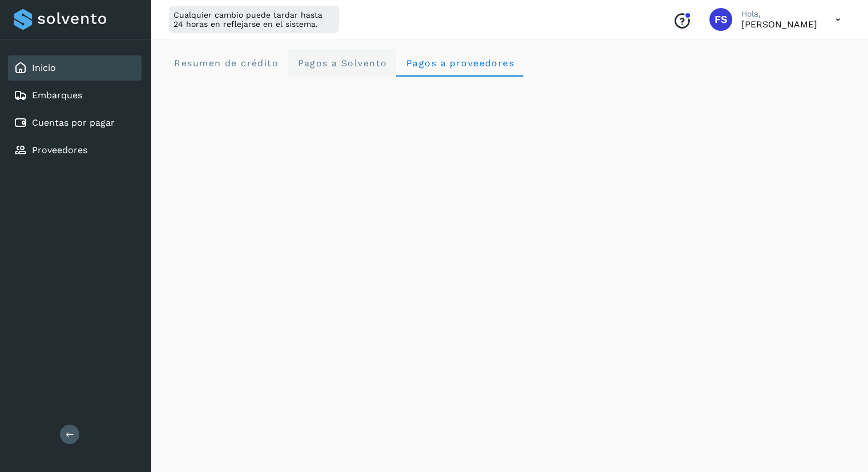  What do you see at coordinates (75, 123) in the screenshot?
I see `div: Cuentas por pagar` at bounding box center [75, 123].